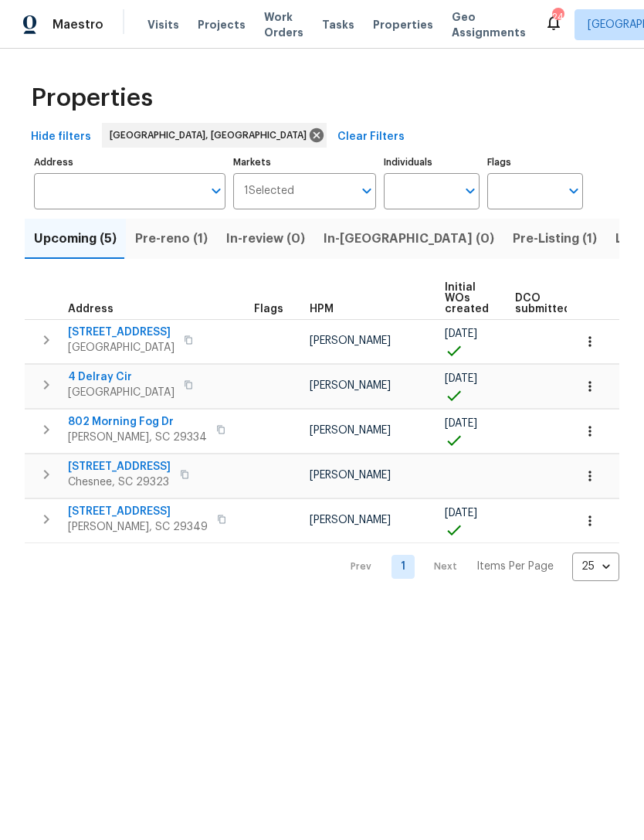 This screenshot has height=840, width=644. Describe the element at coordinates (515, 566) in the screenshot. I see `p: Items Per Page` at that location.